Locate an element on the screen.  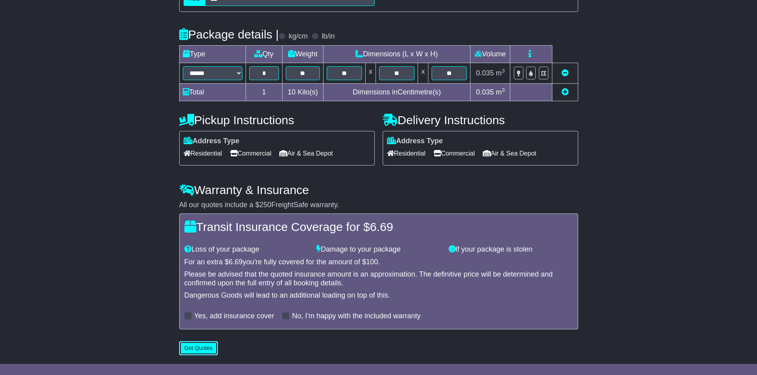
label: kg/cm is located at coordinates (298, 37).